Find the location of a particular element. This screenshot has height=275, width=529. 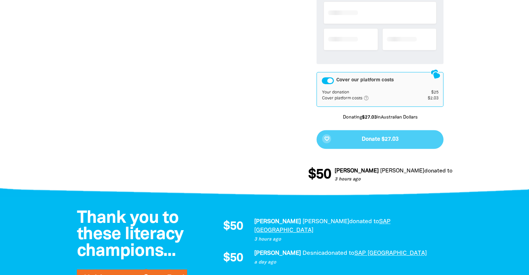

button: Cover our platform costs is located at coordinates (328, 81).